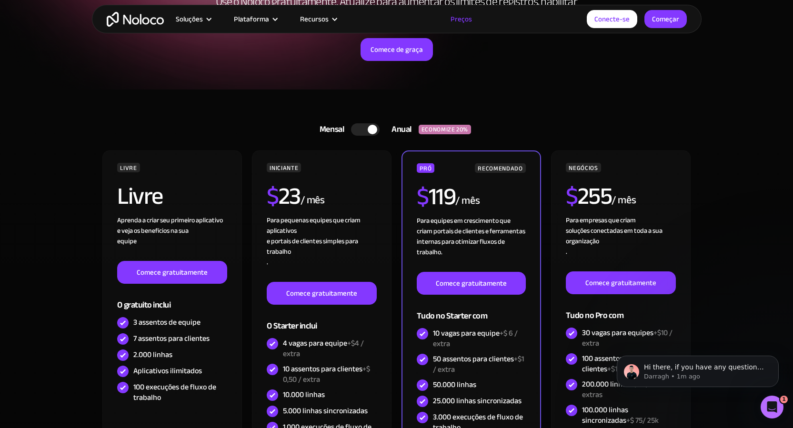  Describe the element at coordinates (452, 316) in the screenshot. I see `font: Tudo no Starter com` at that location.